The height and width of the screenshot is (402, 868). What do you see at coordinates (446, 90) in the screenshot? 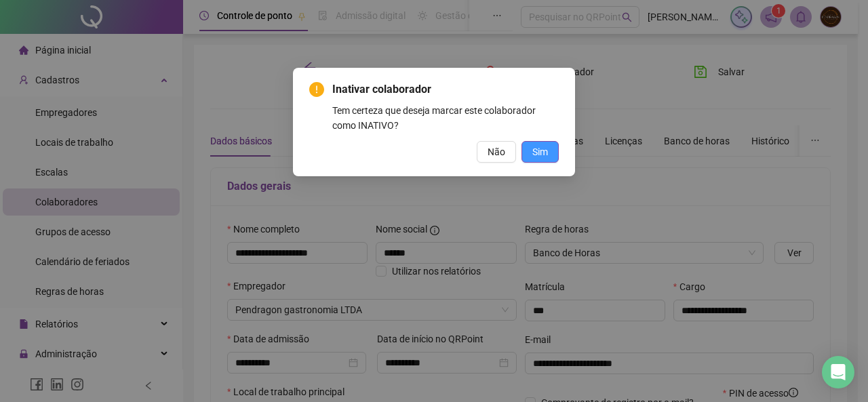
I see `span: Inativar colaborador` at bounding box center [446, 90].